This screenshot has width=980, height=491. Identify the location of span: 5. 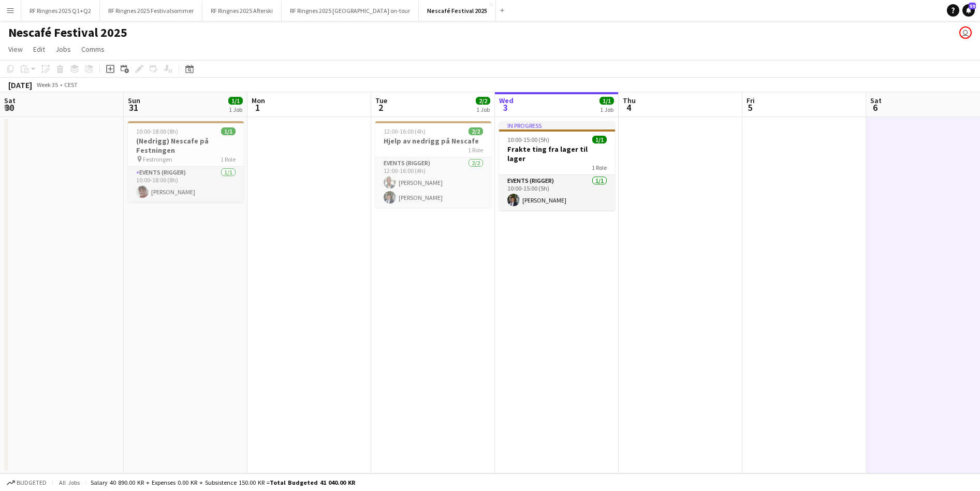
(750, 107).